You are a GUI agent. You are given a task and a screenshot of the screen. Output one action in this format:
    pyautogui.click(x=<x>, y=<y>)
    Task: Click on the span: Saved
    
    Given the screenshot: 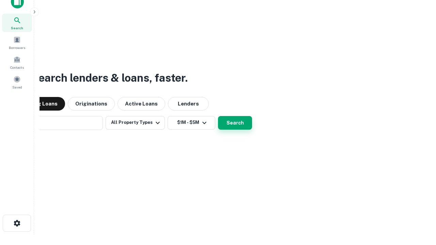 What is the action you would take?
    pyautogui.click(x=17, y=87)
    